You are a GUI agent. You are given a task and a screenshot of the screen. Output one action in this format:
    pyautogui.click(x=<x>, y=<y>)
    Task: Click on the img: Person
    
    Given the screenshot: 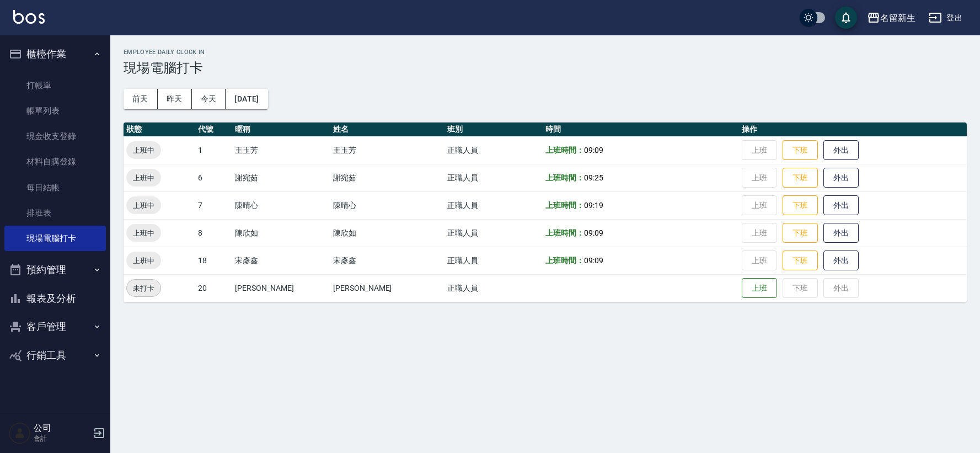 What is the action you would take?
    pyautogui.click(x=20, y=433)
    